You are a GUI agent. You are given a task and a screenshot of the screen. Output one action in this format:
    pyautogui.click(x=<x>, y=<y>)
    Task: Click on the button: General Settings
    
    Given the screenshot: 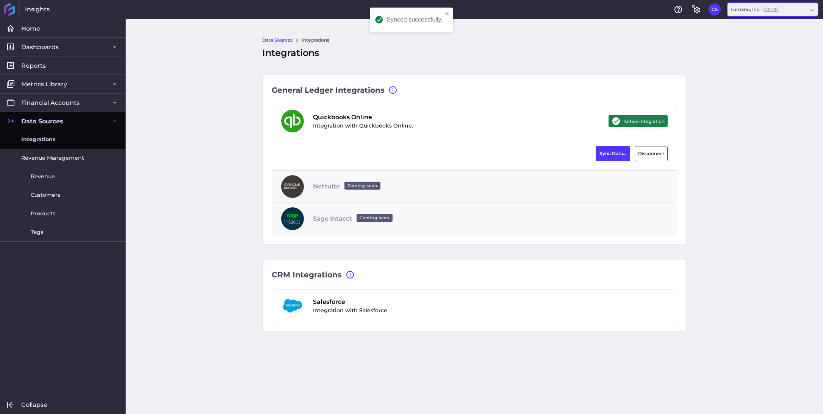 What is the action you would take?
    pyautogui.click(x=696, y=9)
    